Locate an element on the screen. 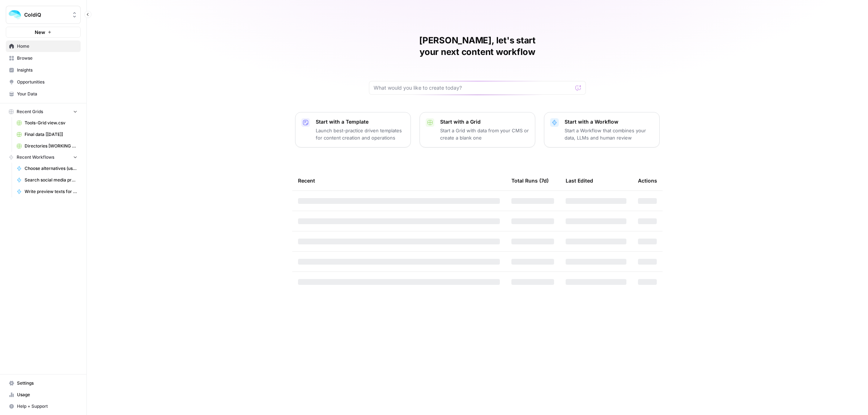  span: Choose alternatives (using LLM) is located at coordinates (51, 168).